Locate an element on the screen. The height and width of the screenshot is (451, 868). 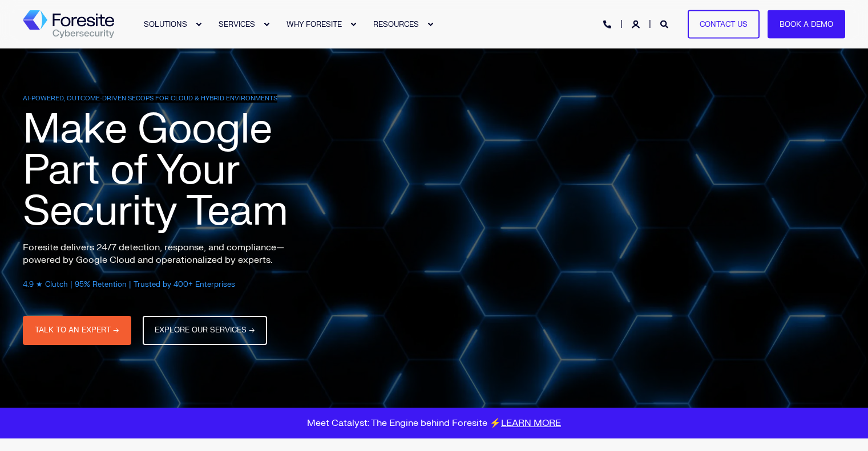
span: AI-POWERED, OUTCOME-DRIVEN SECOPS FOR CLOUD & HYBRID ENVIRONMENTS is located at coordinates (150, 98).